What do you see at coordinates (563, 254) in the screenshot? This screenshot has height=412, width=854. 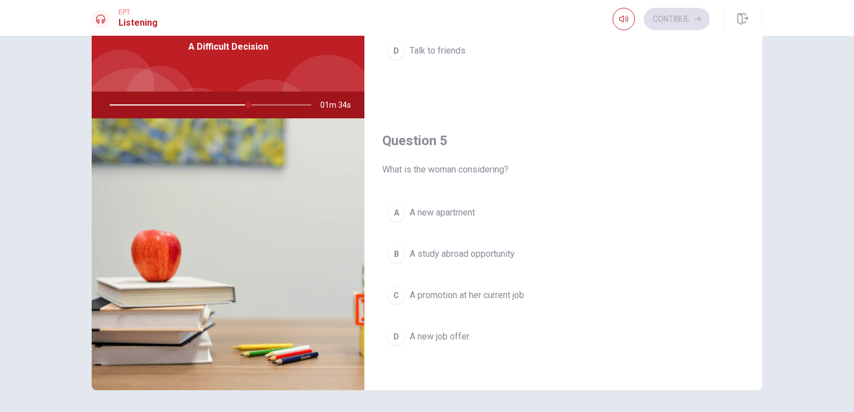 I see `button: BA study abroad opportunity` at bounding box center [563, 254].